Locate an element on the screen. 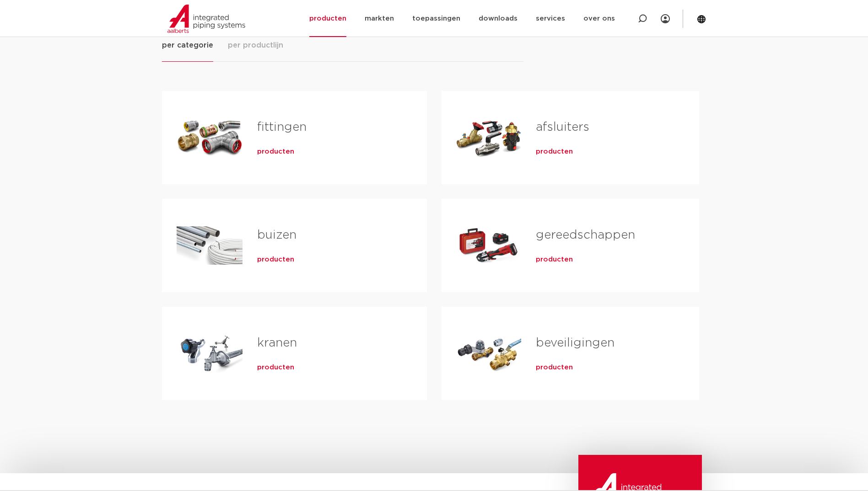  span: per categorie is located at coordinates (187, 45).